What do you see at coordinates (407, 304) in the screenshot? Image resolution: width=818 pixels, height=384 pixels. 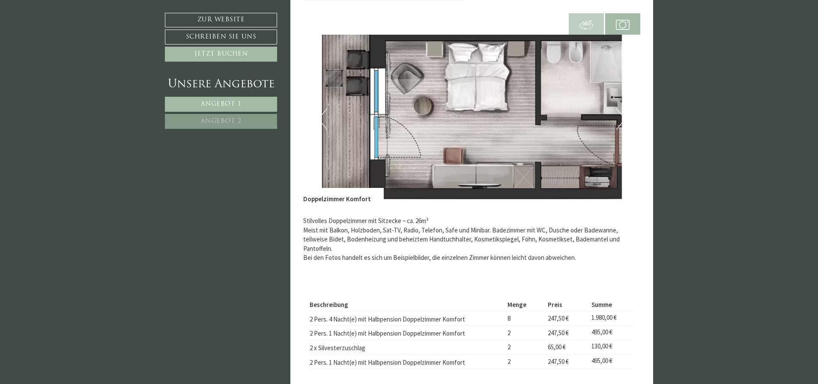 I see `th: Beschreibung` at bounding box center [407, 304].